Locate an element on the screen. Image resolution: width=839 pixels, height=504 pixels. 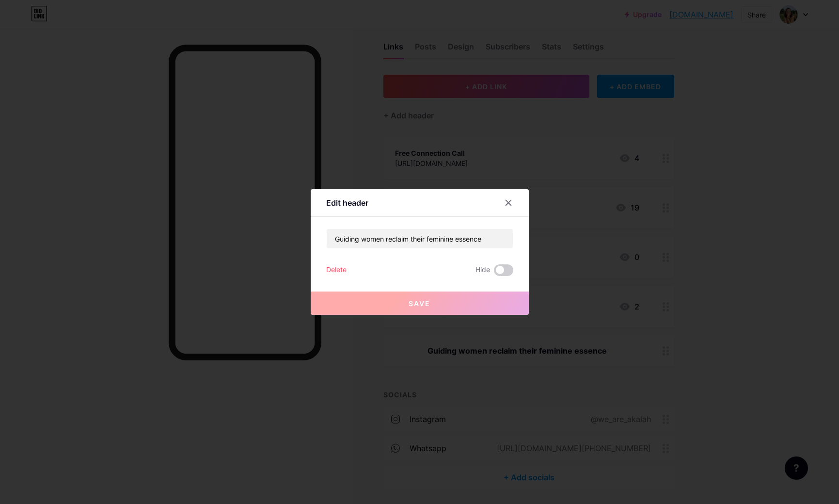
div: Edit header is located at coordinates (348, 203).